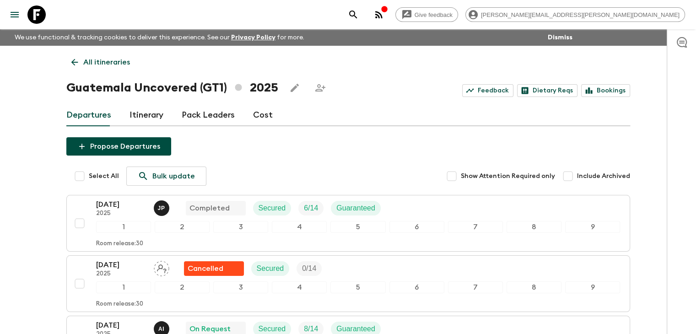 The image size is (696, 334). I want to click on p: 0 / 14, so click(309, 269).